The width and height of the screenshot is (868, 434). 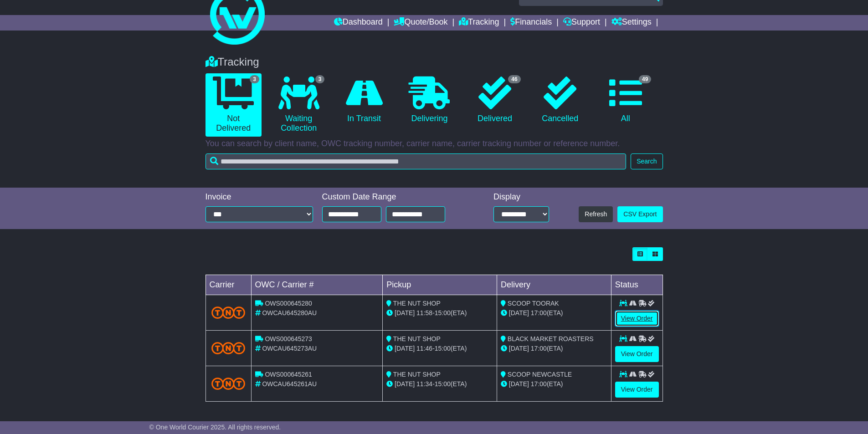 I want to click on td: Carrier, so click(x=228, y=285).